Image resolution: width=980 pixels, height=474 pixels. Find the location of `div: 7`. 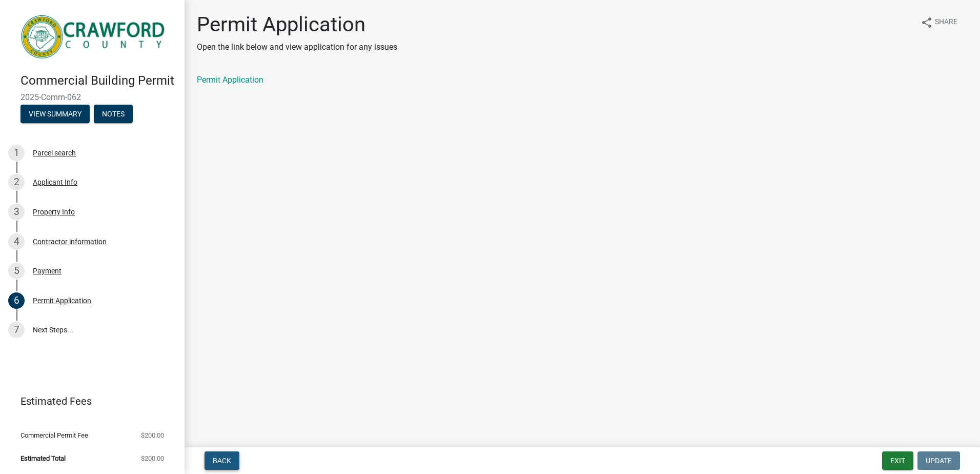

div: 7 is located at coordinates (16, 330).